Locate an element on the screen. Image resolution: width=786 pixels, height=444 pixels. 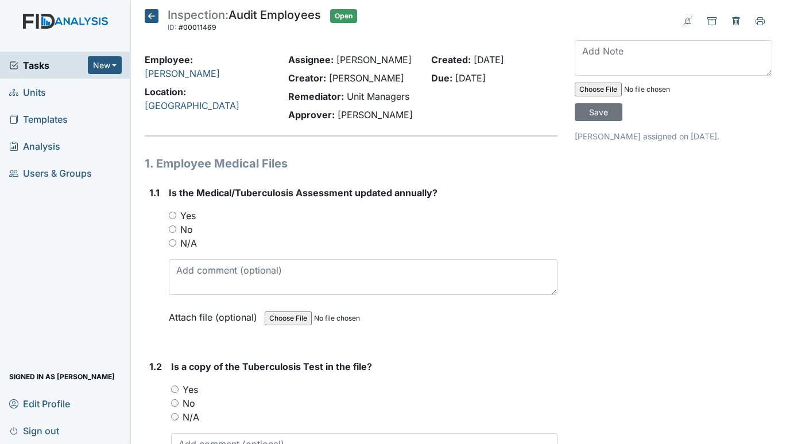
strong: Approver: is located at coordinates (311, 115).